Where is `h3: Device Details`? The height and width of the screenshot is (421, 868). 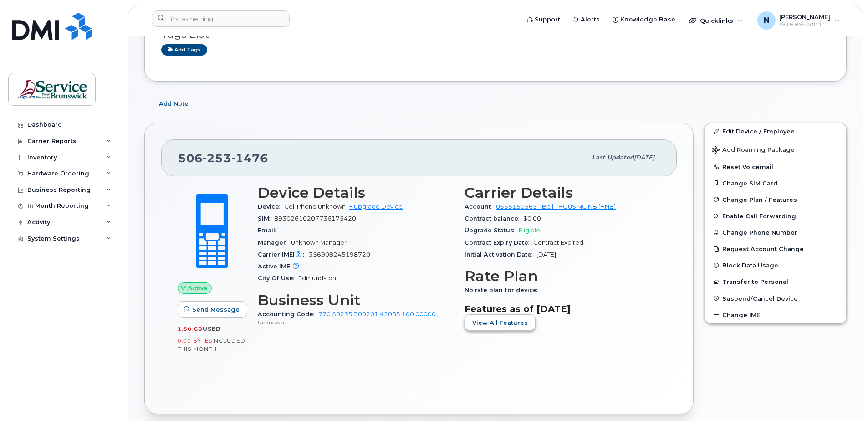 h3: Device Details is located at coordinates (355, 193).